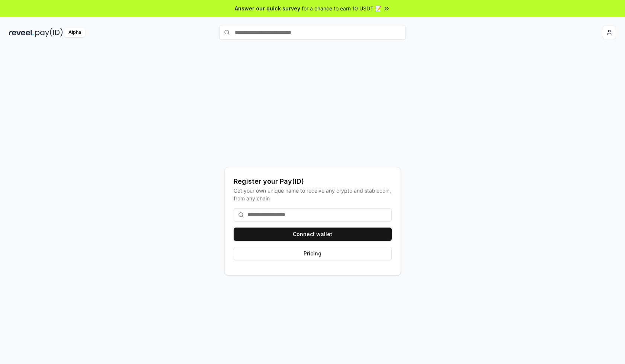  I want to click on span: for a chance to earn 10 USDT 📝, so click(341, 8).